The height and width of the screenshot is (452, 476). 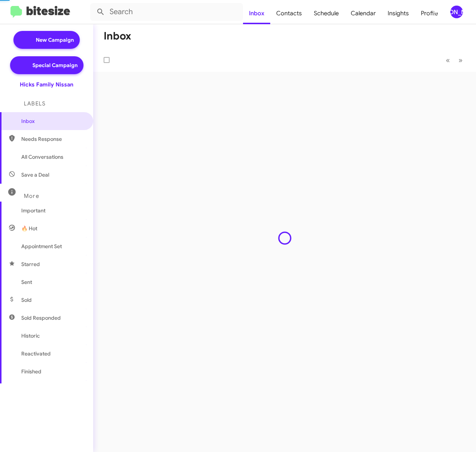 What do you see at coordinates (326, 14) in the screenshot?
I see `a: Schedule` at bounding box center [326, 14].